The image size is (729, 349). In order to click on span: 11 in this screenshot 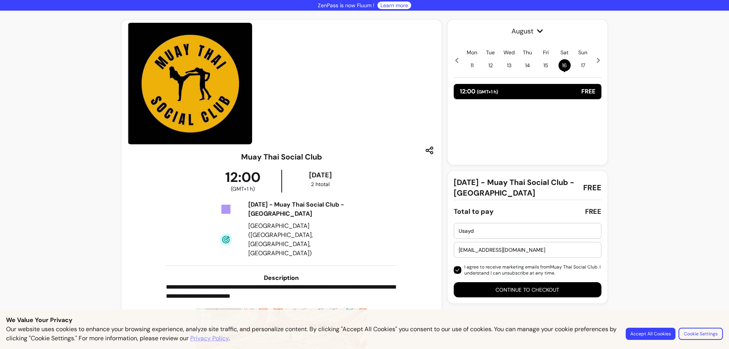, I will do `click(472, 65)`.